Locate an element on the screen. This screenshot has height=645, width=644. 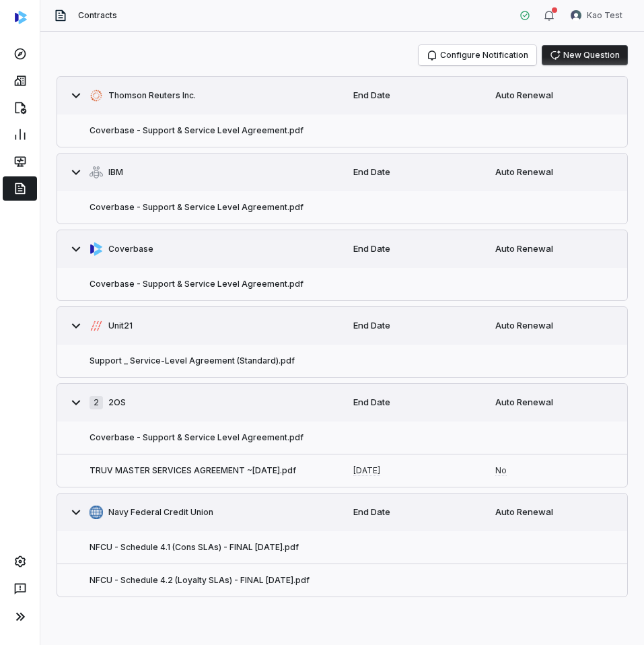
button: https://navyfederal.org/Navy Federal Credit Union is located at coordinates (200, 512).